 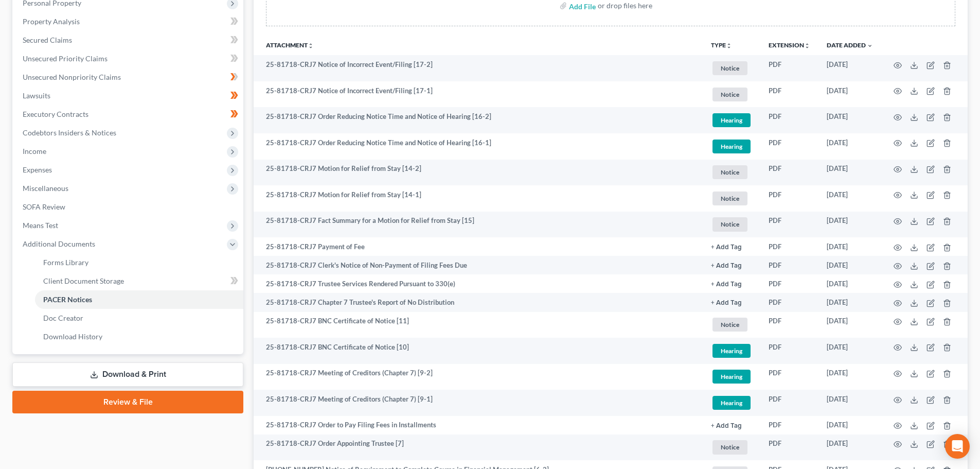 I want to click on td: 25-81718-CRJ7 BNC Certificate of Notice [11], so click(x=478, y=325).